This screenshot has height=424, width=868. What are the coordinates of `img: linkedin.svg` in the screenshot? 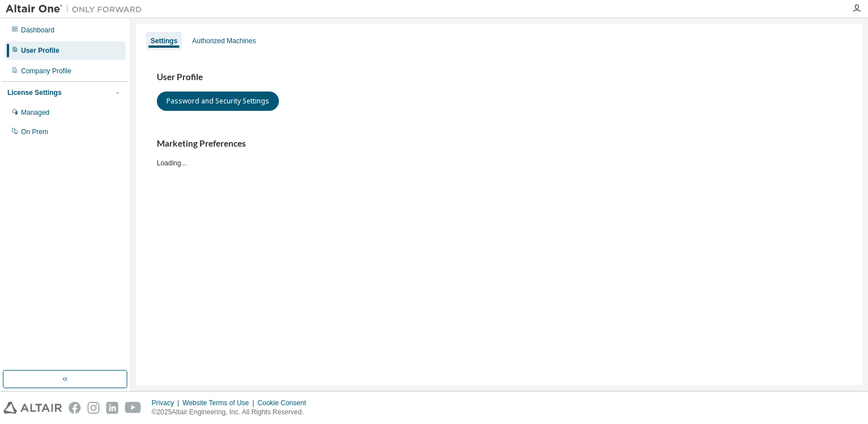 It's located at (112, 408).